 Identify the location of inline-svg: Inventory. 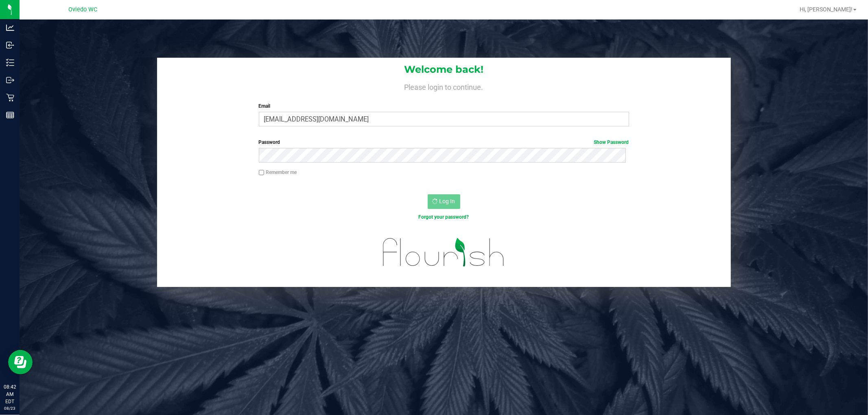
(10, 63).